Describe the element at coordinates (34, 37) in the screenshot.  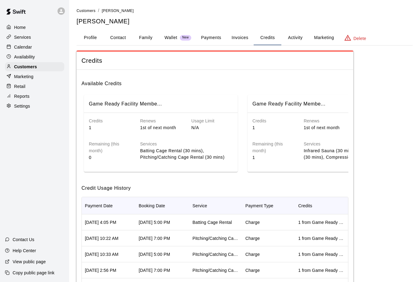
I see `a: Services` at that location.